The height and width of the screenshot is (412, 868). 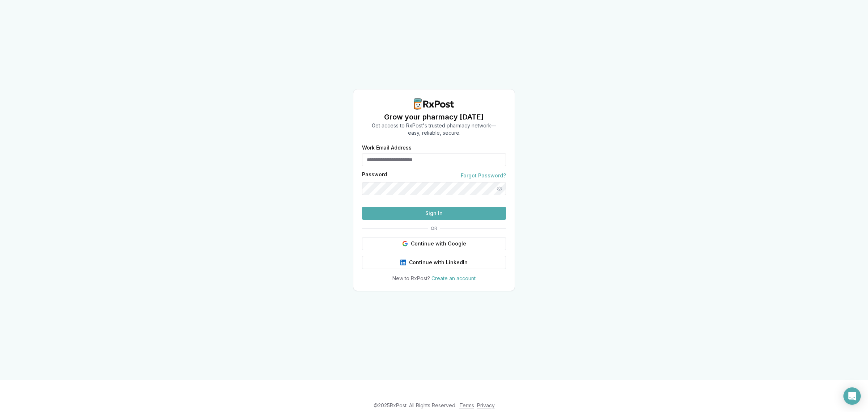 I want to click on a: Privacy, so click(x=486, y=405).